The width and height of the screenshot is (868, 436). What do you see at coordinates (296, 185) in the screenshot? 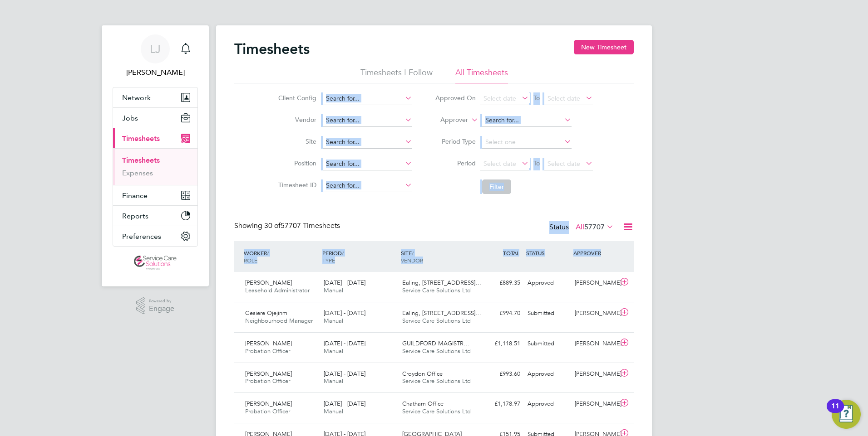
I see `label: Timesheet ID` at bounding box center [296, 185].